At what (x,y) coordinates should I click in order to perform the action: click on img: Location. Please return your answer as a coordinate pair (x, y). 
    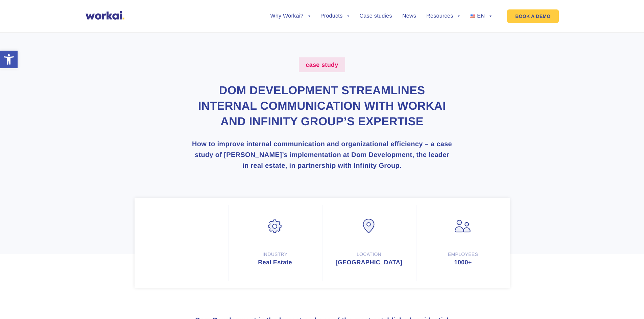
    Looking at the image, I should click on (369, 226).